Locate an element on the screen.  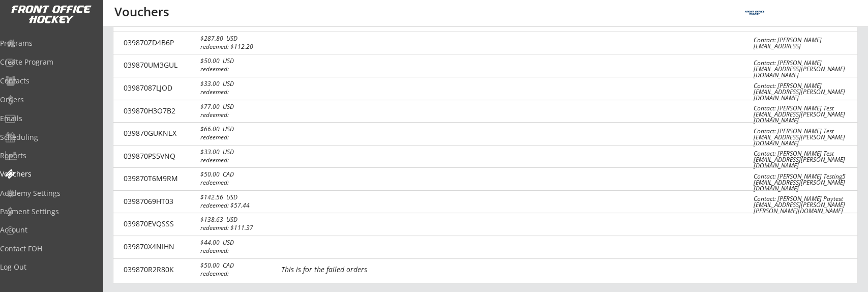
div: 039870ZD4B6P is located at coordinates (159, 43).